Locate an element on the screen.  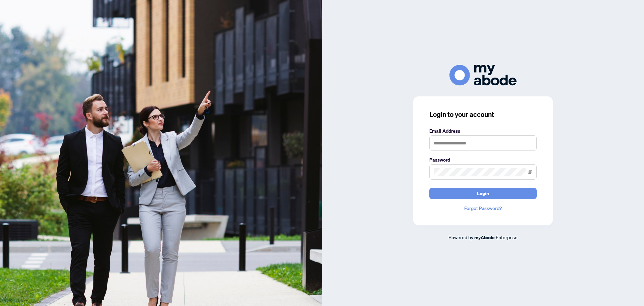
span: Login is located at coordinates (484, 193).